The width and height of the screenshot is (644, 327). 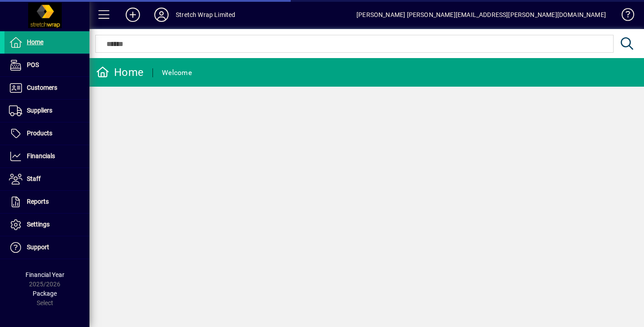 I want to click on span: Home, so click(x=35, y=42).